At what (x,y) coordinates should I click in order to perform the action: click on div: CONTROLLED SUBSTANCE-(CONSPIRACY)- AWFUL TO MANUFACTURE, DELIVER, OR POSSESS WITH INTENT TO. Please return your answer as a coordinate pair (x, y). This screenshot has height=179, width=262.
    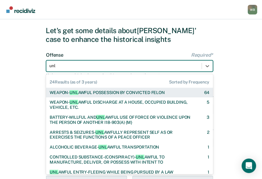
    Looking at the image, I should click on (123, 160).